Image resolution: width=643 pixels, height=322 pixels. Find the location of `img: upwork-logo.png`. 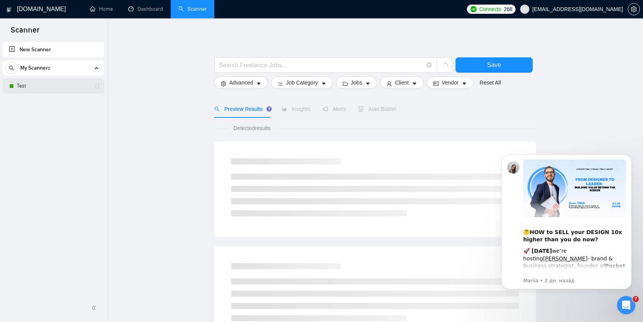

img: upwork-logo.png is located at coordinates (474, 9).